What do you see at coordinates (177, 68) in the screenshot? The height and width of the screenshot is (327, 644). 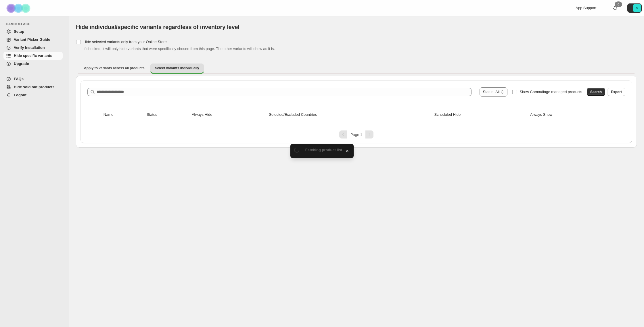 I see `span: Select variants individually` at bounding box center [177, 68].